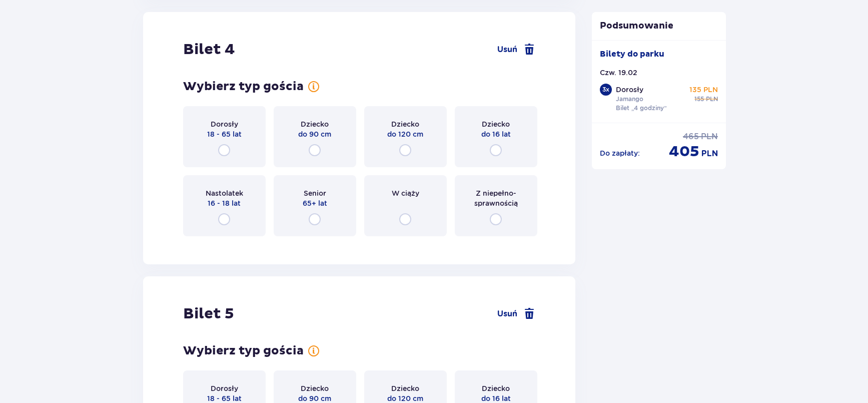  Describe the element at coordinates (619, 153) in the screenshot. I see `p: Do zapłaty :` at that location.